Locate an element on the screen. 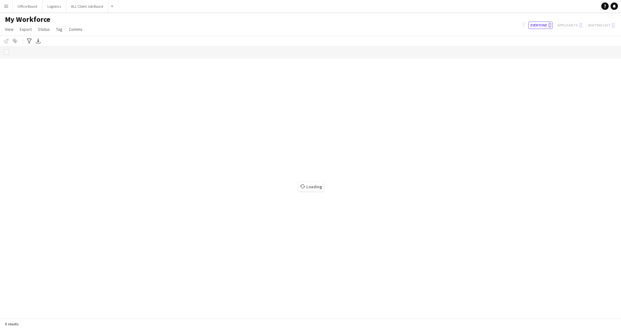 The image size is (621, 329). app-action-btn: Advanced filters is located at coordinates (29, 41).